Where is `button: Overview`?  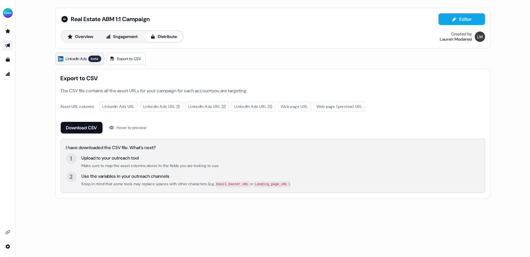
button: Overview is located at coordinates (81, 37).